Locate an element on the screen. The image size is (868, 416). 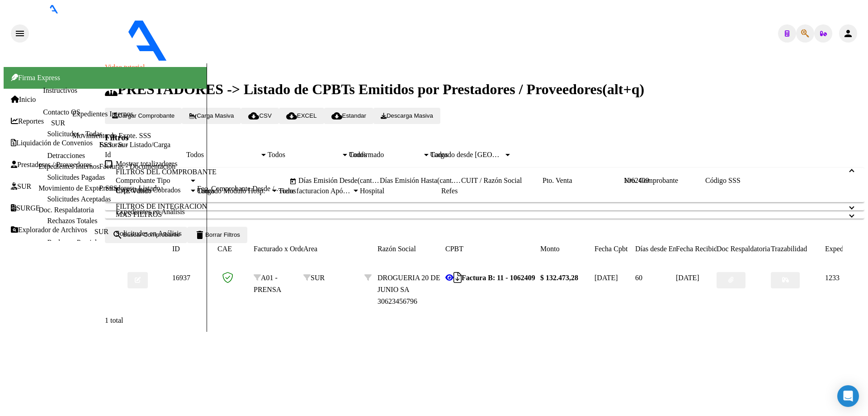
mat-expansion-panel-header: FILTROS DEL COMPROBANTE is located at coordinates (485, 172).